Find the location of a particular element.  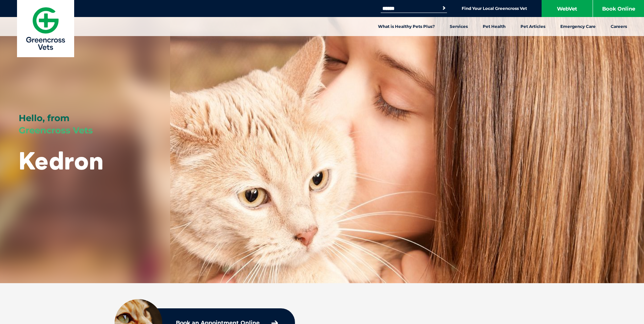

a: Pet Articles is located at coordinates (533, 26).